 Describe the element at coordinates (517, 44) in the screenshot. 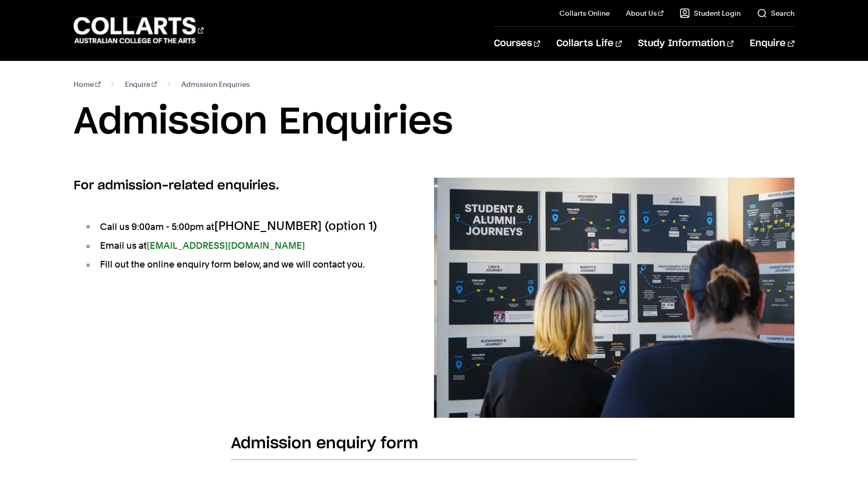

I see `a: Courses` at that location.